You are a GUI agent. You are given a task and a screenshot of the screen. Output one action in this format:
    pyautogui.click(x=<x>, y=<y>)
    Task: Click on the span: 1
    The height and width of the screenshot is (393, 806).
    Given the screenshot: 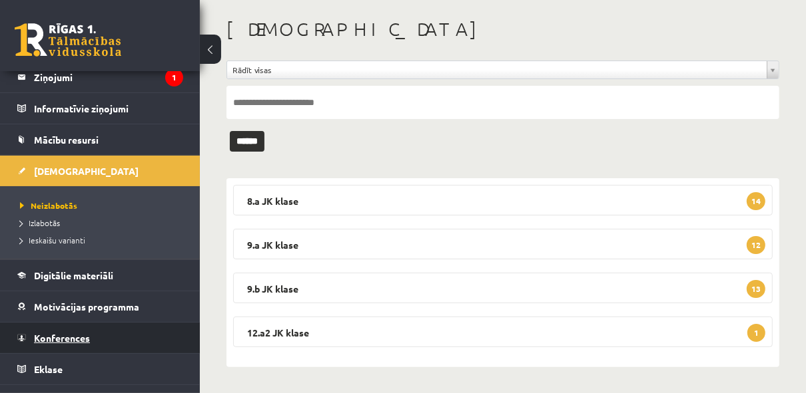 What is the action you would take?
    pyautogui.click(x=756, y=333)
    